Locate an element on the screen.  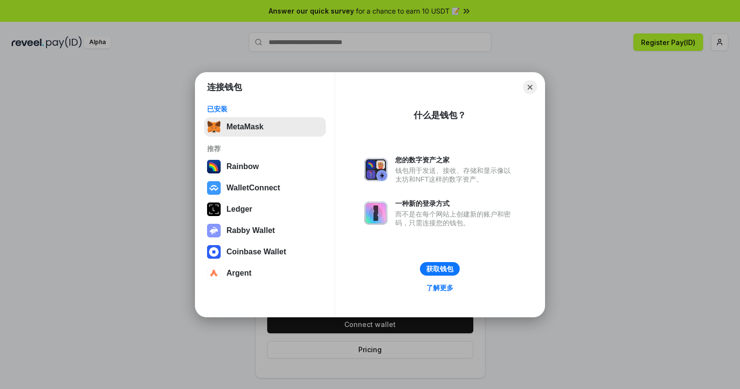
button: Argent is located at coordinates (265, 273).